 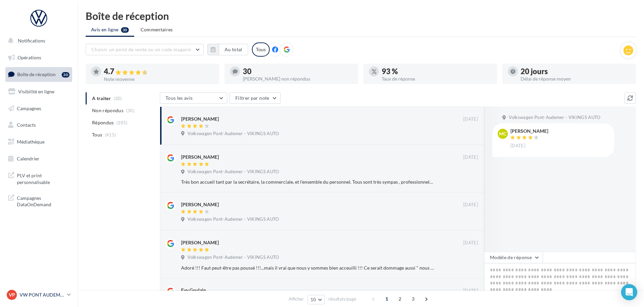 I want to click on div: Taux de réponse, so click(x=437, y=79).